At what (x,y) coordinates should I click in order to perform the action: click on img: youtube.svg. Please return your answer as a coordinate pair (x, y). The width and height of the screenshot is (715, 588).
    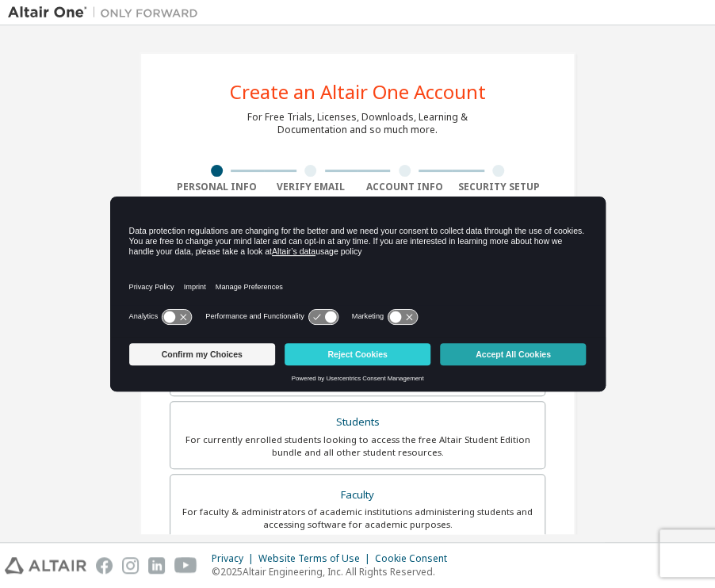
    Looking at the image, I should click on (185, 565).